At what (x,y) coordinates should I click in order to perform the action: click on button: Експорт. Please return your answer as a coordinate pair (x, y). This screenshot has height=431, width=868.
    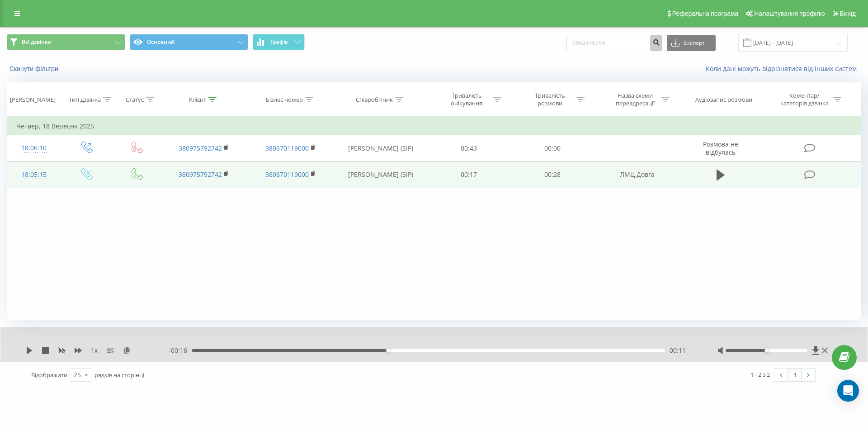
    Looking at the image, I should click on (691, 43).